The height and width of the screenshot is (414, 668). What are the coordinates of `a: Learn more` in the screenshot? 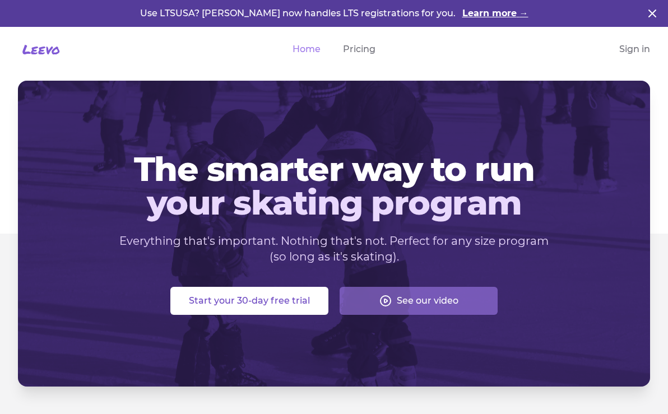 It's located at (496, 13).